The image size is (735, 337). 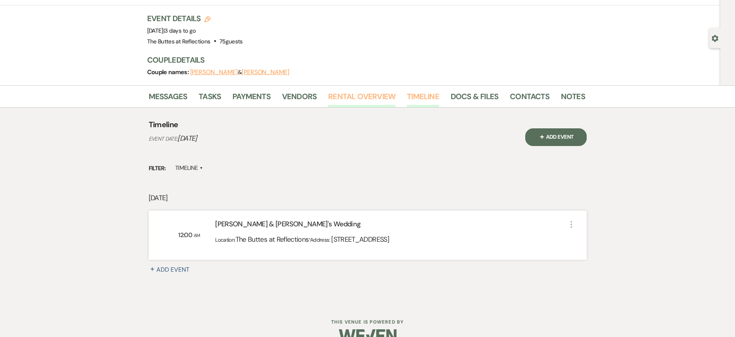 I want to click on a: Rental Overview, so click(x=361, y=99).